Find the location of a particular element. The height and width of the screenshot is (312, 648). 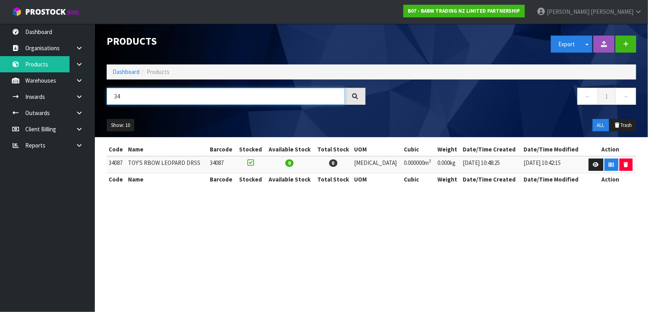

a: 1 is located at coordinates (607, 96).